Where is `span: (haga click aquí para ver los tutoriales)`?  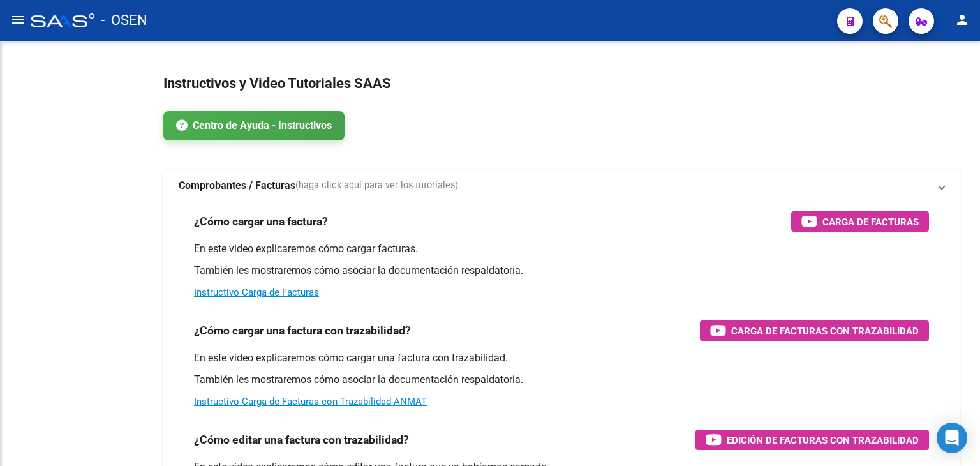
span: (haga click aquí para ver los tutoriales) is located at coordinates (377, 186).